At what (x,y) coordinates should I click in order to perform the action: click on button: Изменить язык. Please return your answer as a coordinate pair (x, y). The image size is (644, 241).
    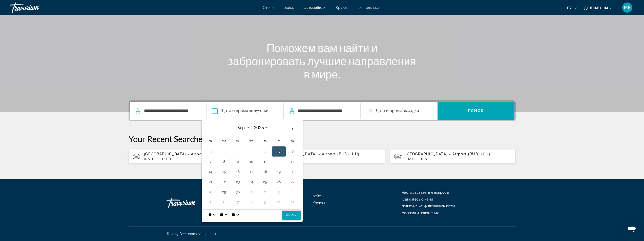
    Looking at the image, I should click on (572, 8).